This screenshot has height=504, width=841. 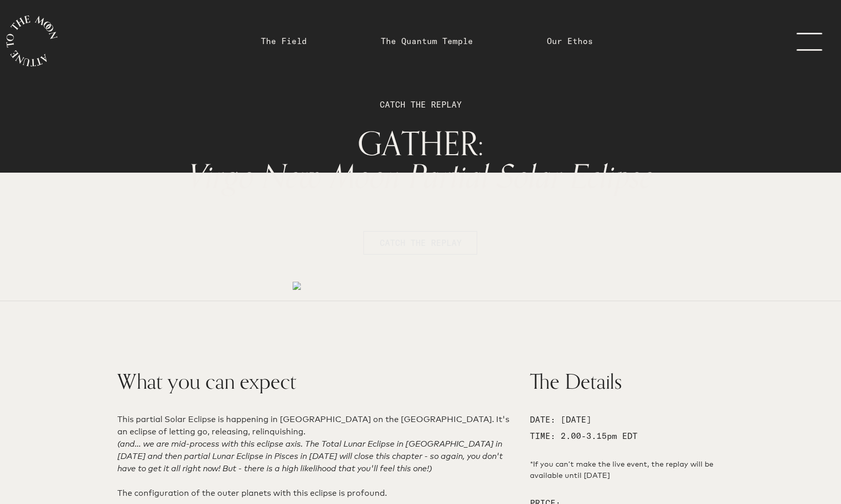 What do you see at coordinates (427, 41) in the screenshot?
I see `a: The Quantum Temple` at bounding box center [427, 41].